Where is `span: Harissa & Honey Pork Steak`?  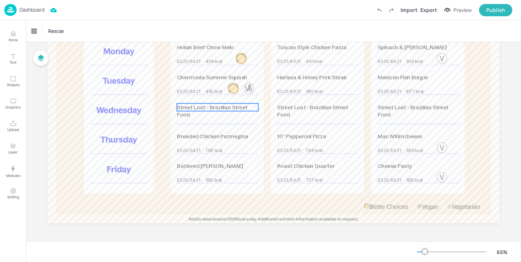
span: Harissa & Honey Pork Steak is located at coordinates (311, 77).